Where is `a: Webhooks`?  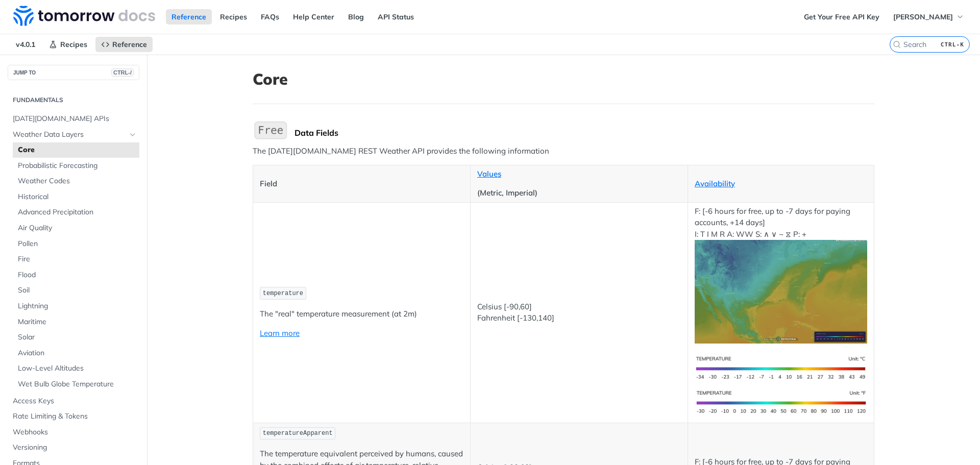 a: Webhooks is located at coordinates (73, 433).